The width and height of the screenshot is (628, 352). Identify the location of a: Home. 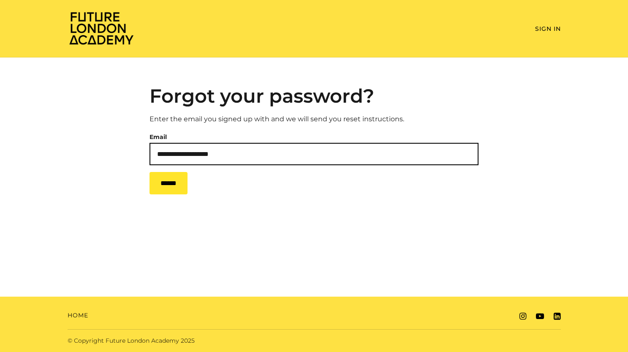
(78, 315).